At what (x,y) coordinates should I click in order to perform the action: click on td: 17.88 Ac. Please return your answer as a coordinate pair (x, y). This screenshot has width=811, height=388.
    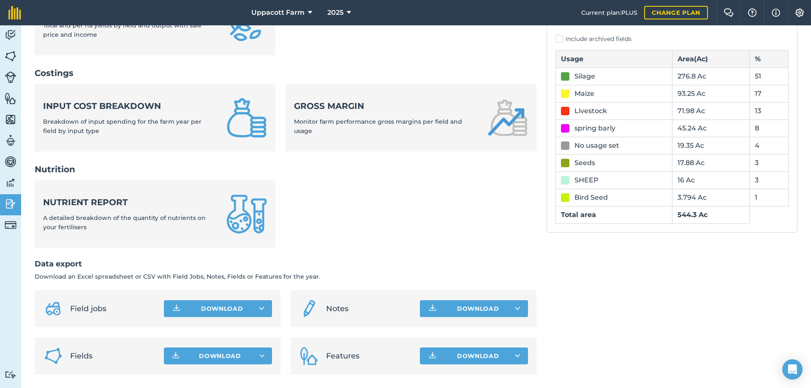
    Looking at the image, I should click on (711, 163).